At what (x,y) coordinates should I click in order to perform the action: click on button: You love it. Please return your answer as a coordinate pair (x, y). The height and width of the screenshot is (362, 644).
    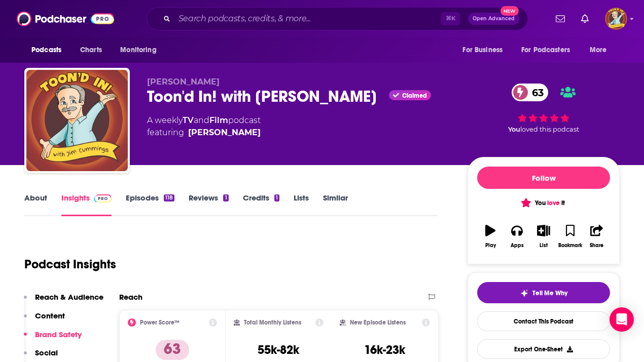
    Looking at the image, I should click on (544, 203).